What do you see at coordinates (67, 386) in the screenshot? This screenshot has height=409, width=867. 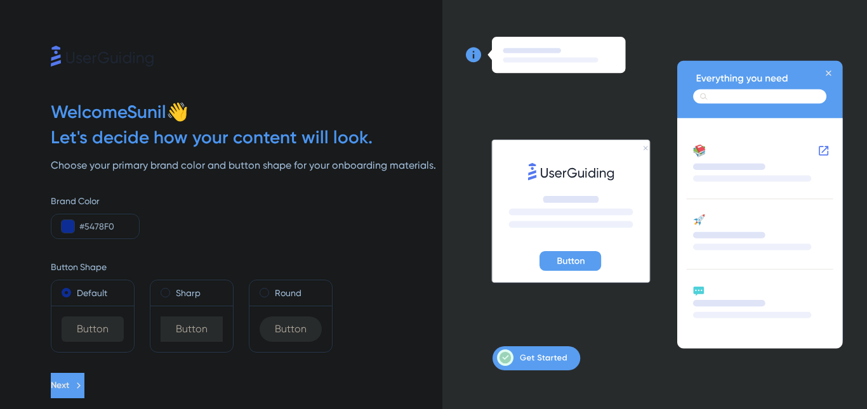 I see `button: Next` at bounding box center [67, 386].